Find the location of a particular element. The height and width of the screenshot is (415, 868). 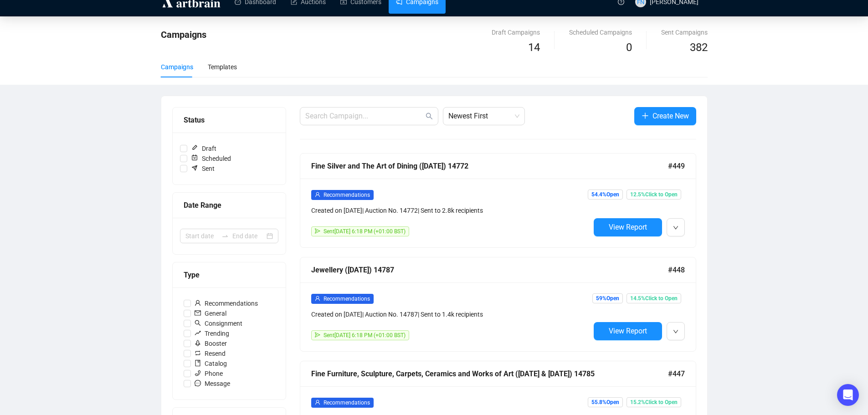

span: Sent is located at coordinates (203, 169).